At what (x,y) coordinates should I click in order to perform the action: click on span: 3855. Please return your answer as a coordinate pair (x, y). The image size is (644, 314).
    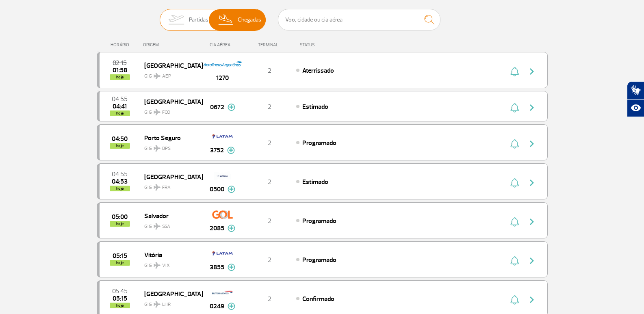
    Looking at the image, I should click on (217, 267).